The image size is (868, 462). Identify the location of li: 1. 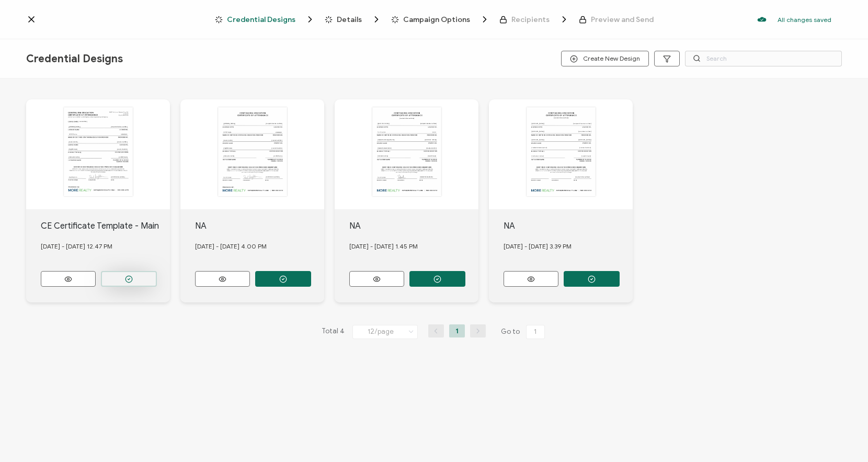
(458, 331).